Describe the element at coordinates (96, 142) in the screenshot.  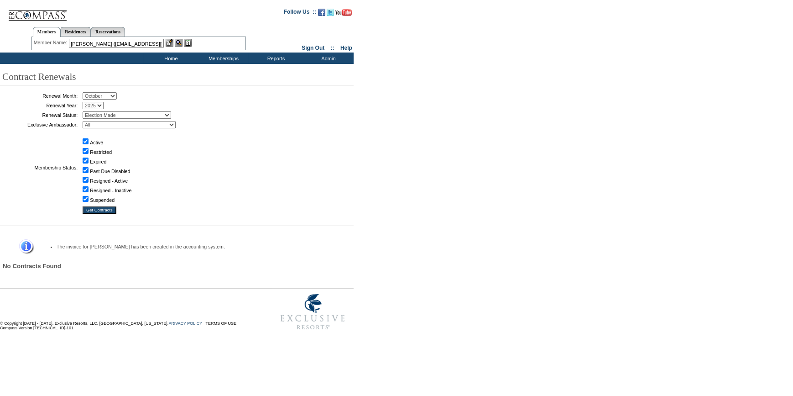
I see `label: Active` at that location.